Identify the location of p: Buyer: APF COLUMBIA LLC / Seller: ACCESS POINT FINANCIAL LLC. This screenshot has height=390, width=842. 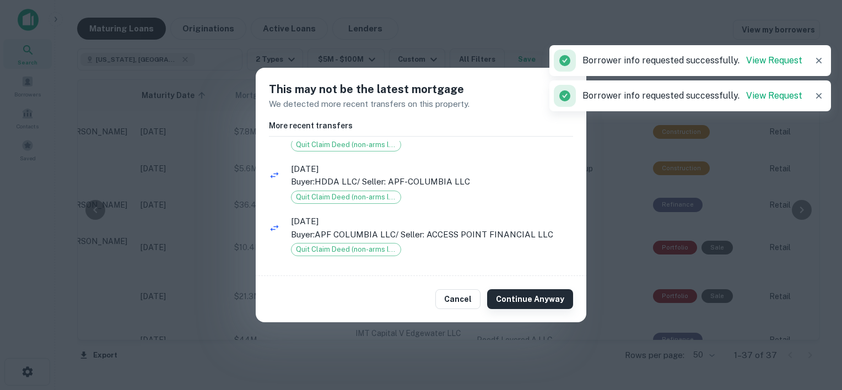
(432, 235).